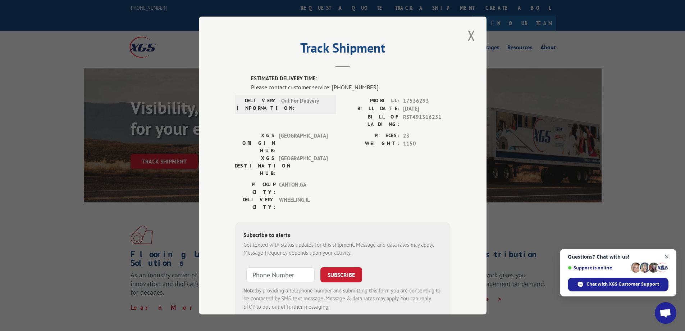  I want to click on span: Support is online, so click(598, 267).